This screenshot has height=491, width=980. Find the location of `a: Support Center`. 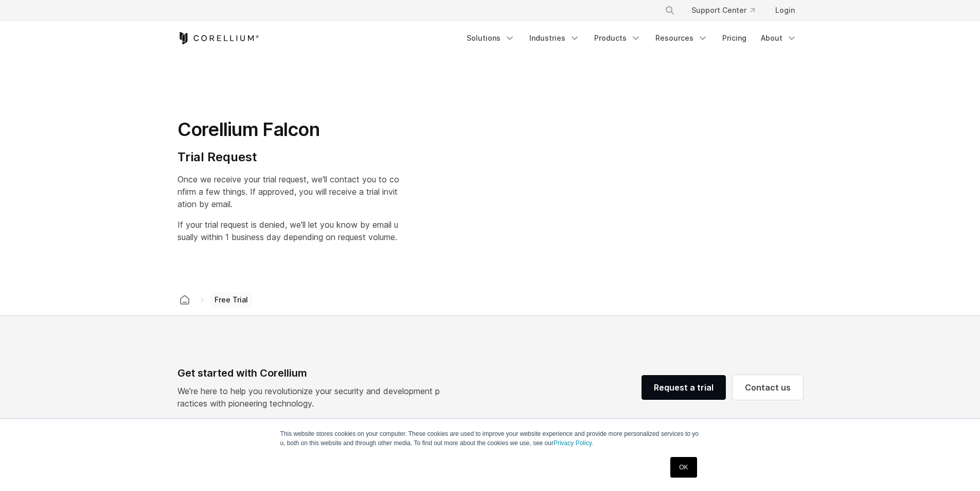

a: Support Center is located at coordinates (723, 10).